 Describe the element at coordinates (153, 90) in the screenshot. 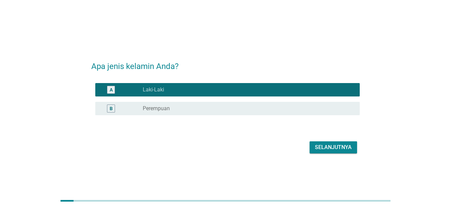

I see `label: Laki-Laki` at that location.